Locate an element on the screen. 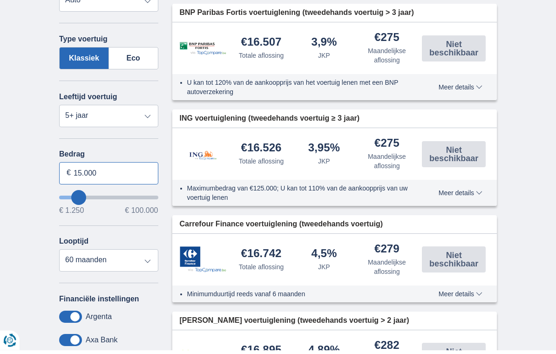 The width and height of the screenshot is (556, 354). label: Axa Bank is located at coordinates (102, 344).